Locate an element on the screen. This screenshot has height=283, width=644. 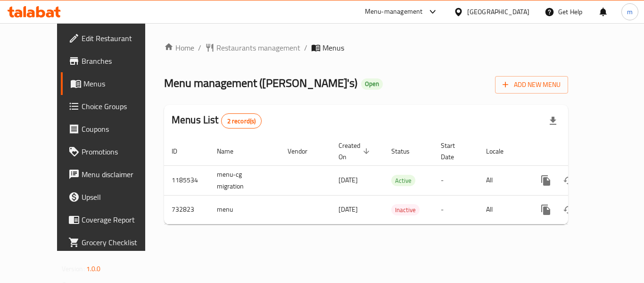
a: Promotions is located at coordinates (113, 152).